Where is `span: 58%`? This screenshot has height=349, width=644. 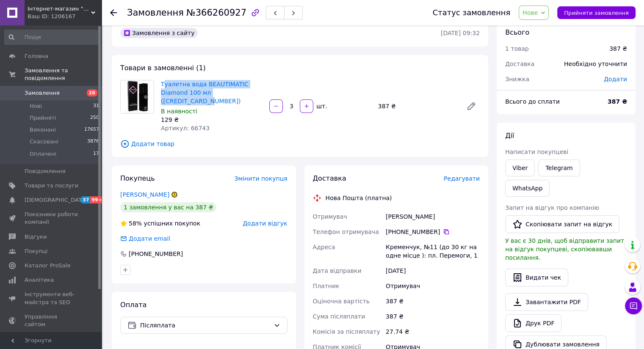
span: 58% is located at coordinates (135, 224).